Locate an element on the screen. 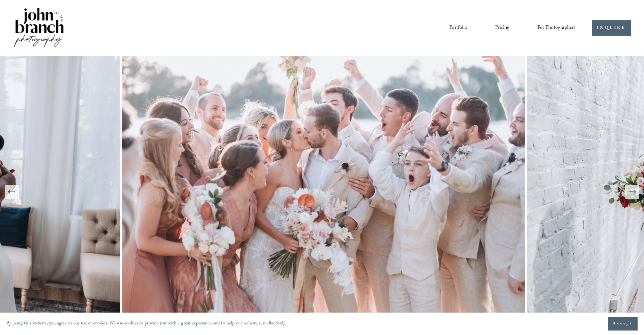 The width and height of the screenshot is (644, 335). a: Pricing is located at coordinates (502, 28).